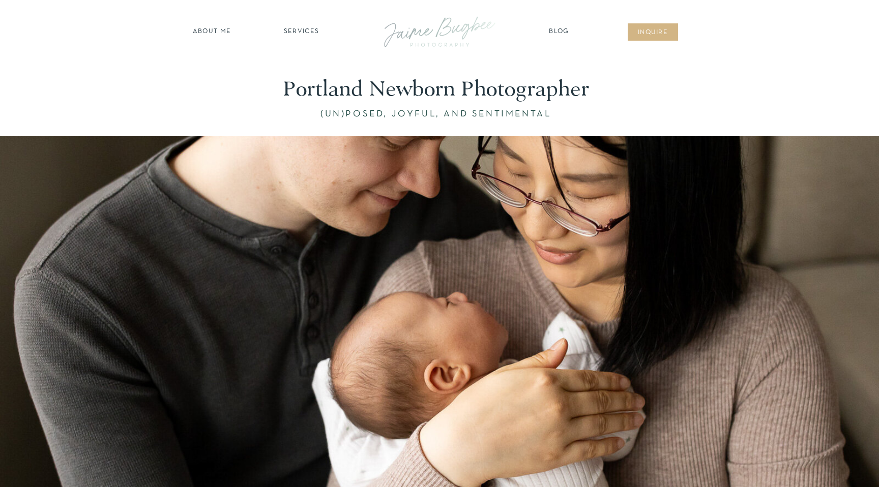 The width and height of the screenshot is (879, 487). I want to click on nav: Blog, so click(559, 32).